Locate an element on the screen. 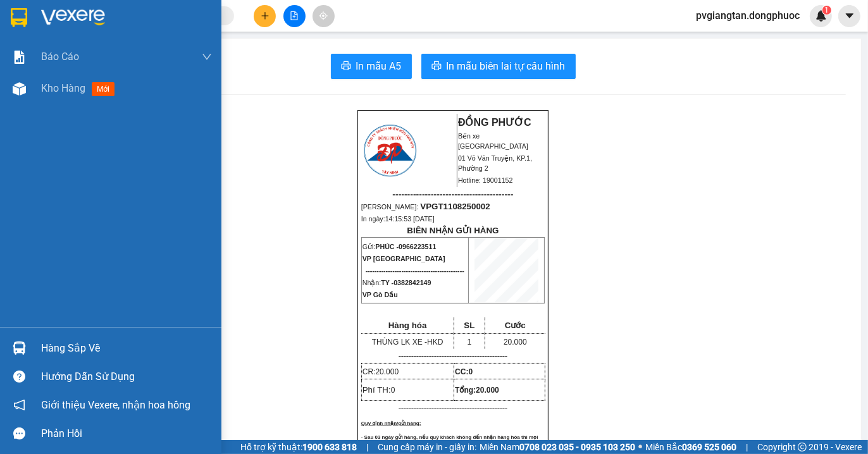 The height and width of the screenshot is (454, 868). span: Kho hàng is located at coordinates (64, 88).